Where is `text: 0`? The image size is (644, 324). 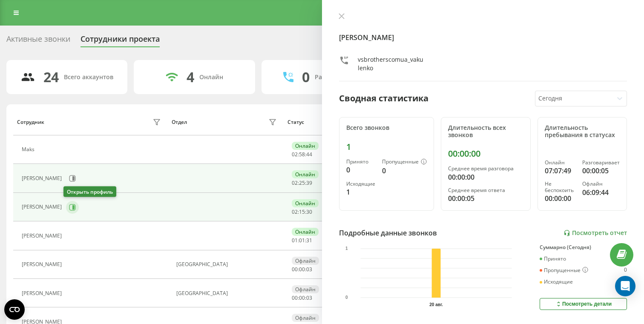
text: 0 is located at coordinates (347, 297).